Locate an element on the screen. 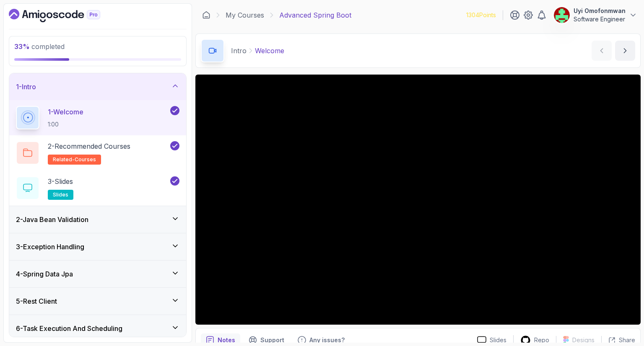 Image resolution: width=644 pixels, height=346 pixels. p: Slides is located at coordinates (498, 340).